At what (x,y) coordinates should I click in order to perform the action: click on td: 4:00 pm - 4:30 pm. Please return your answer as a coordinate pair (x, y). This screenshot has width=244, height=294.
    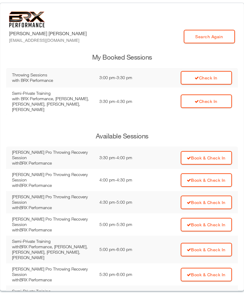
    Looking at the image, I should click on (124, 180).